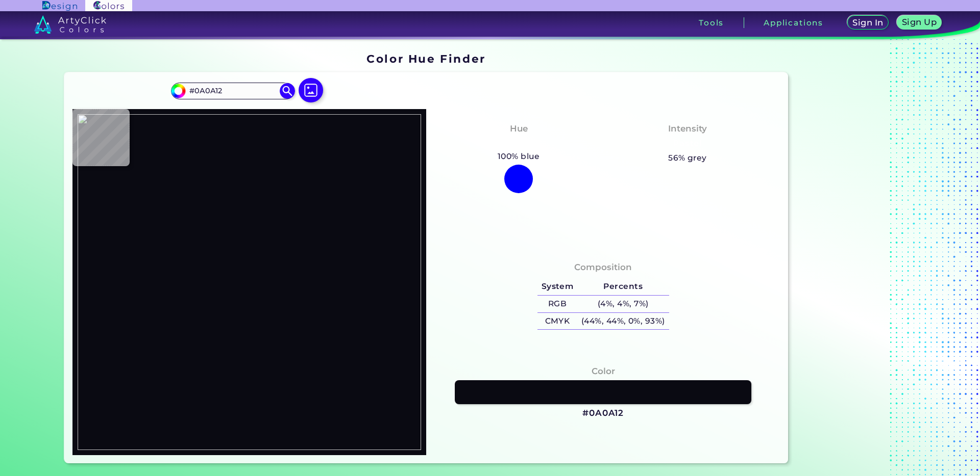  What do you see at coordinates (425, 58) in the screenshot?
I see `h1: Color Hue Finder` at bounding box center [425, 58].